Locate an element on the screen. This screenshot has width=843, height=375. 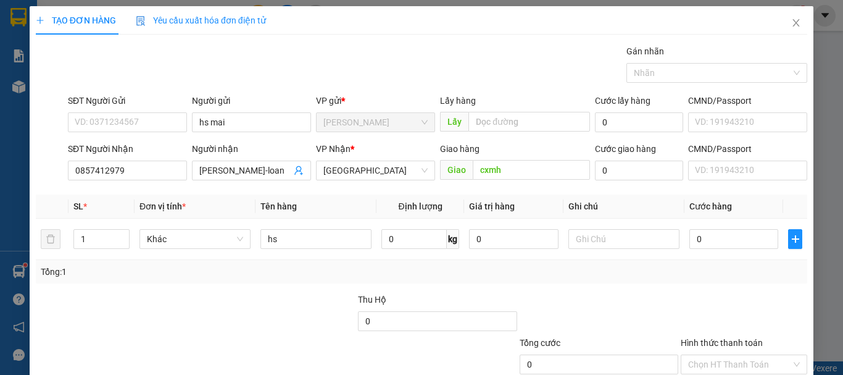
span: Yêu cầu xuất hóa đơn điện tử is located at coordinates (201, 20).